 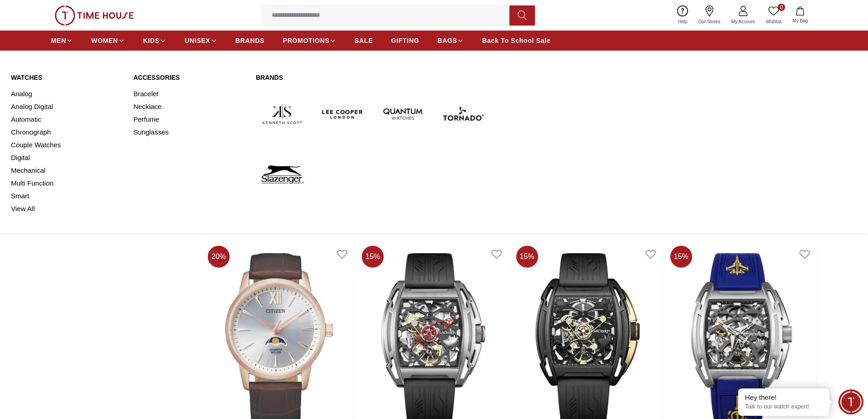 I want to click on a: KIDS, so click(x=155, y=40).